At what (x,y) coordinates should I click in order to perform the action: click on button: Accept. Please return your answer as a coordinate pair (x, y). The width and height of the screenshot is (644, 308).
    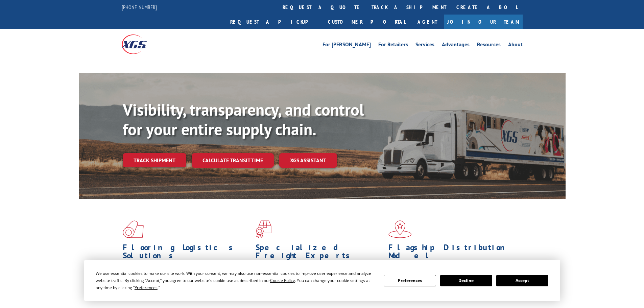
    Looking at the image, I should click on (522, 280).